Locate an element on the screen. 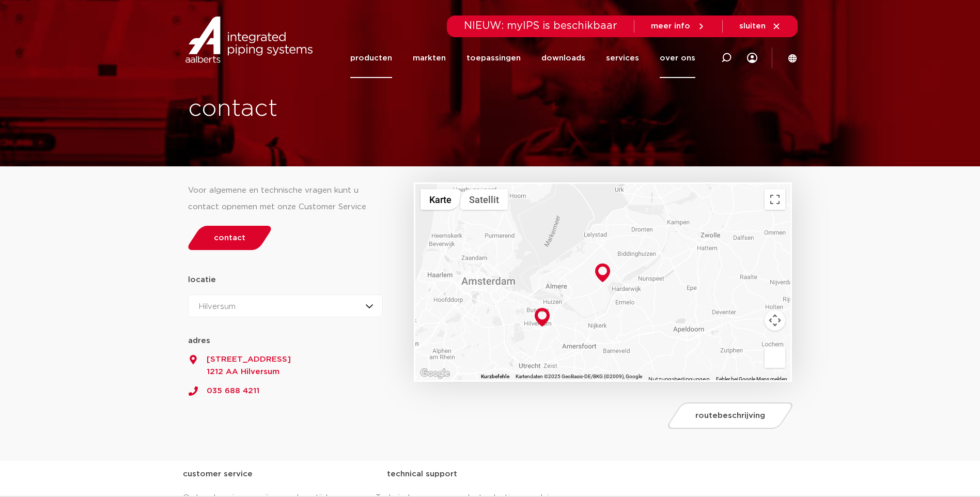 This screenshot has width=980, height=497. a: Fehler bei Google Maps melden is located at coordinates (751, 379).